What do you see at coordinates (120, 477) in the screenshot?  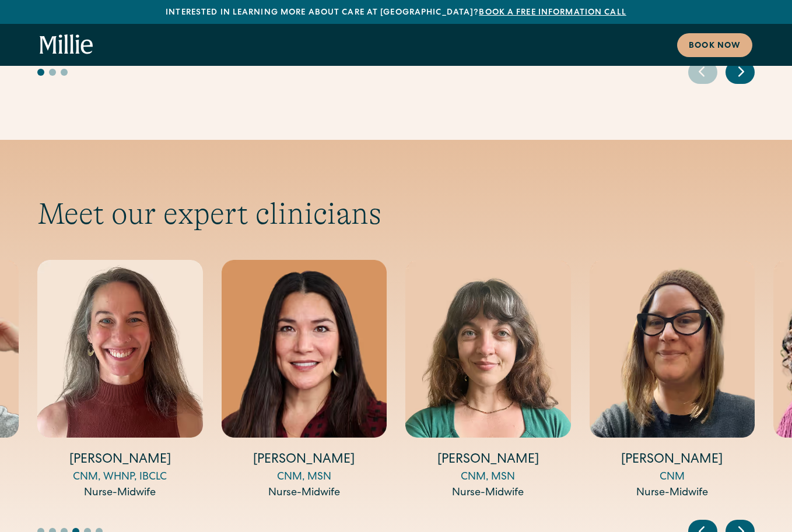 I see `div: CNM, WHNP, IBCLC` at bounding box center [120, 477].